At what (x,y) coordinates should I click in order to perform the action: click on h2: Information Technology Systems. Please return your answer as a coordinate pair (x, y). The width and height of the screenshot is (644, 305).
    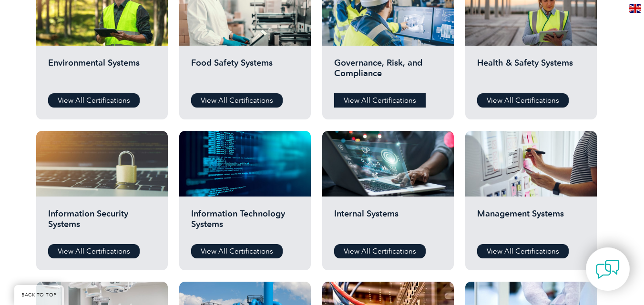
    Looking at the image, I should click on (245, 222).